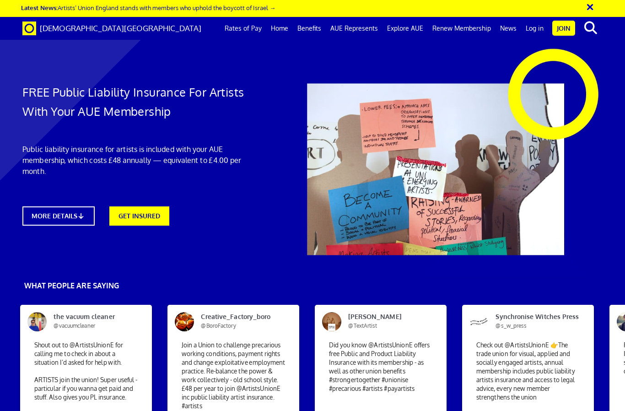  What do you see at coordinates (508, 28) in the screenshot?
I see `a: News` at bounding box center [508, 28].